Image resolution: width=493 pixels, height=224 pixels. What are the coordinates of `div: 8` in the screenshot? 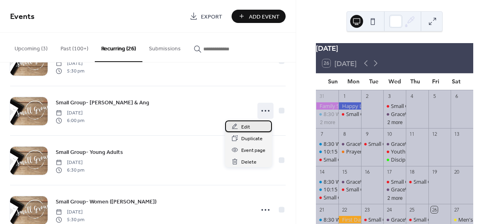 It's located at (344, 134).